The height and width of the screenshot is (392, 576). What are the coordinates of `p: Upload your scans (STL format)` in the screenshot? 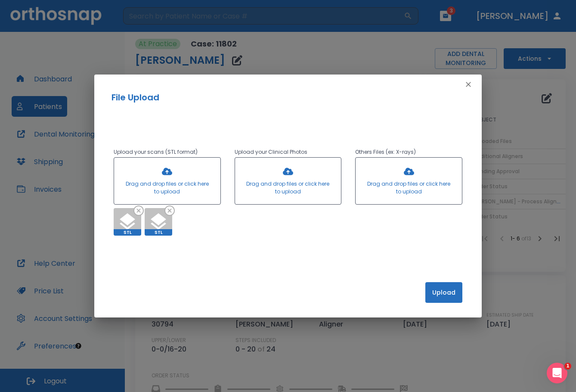 It's located at (167, 152).